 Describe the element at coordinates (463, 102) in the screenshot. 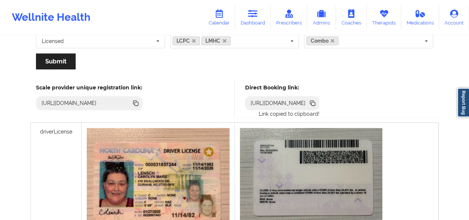

I see `a: Report Bug` at that location.